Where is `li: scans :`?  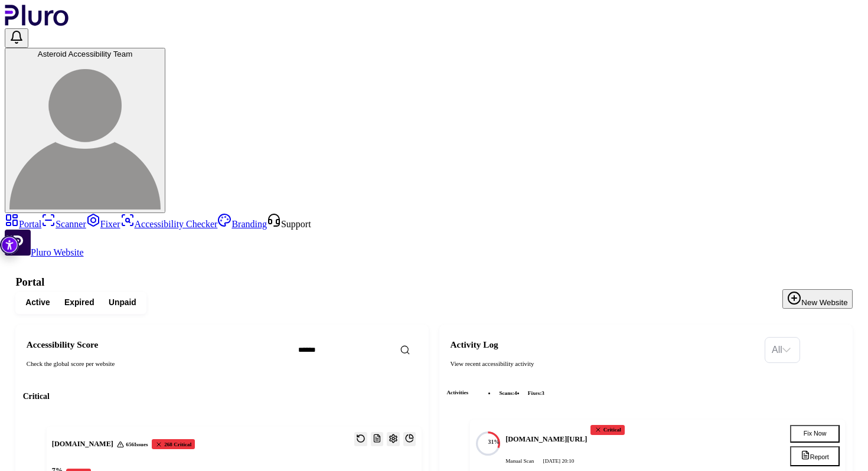
li: scans : is located at coordinates (508, 392).